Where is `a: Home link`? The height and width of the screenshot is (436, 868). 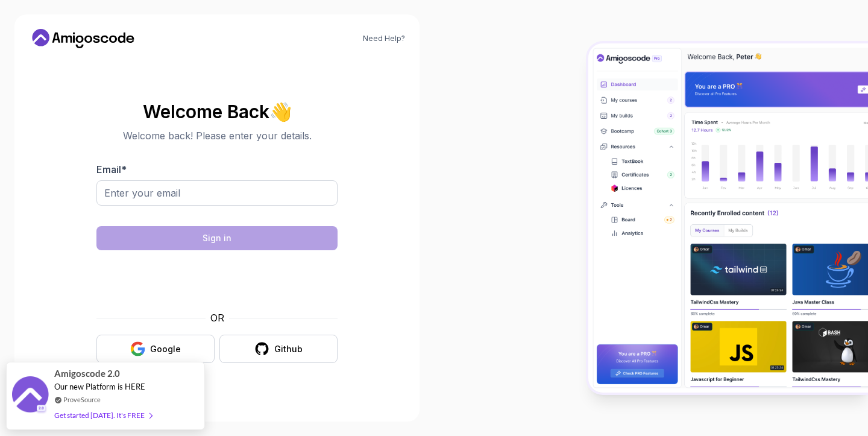 a: Home link is located at coordinates (84, 38).